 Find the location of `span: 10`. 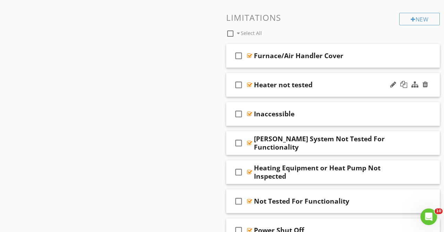

span: 10 is located at coordinates (438, 211).